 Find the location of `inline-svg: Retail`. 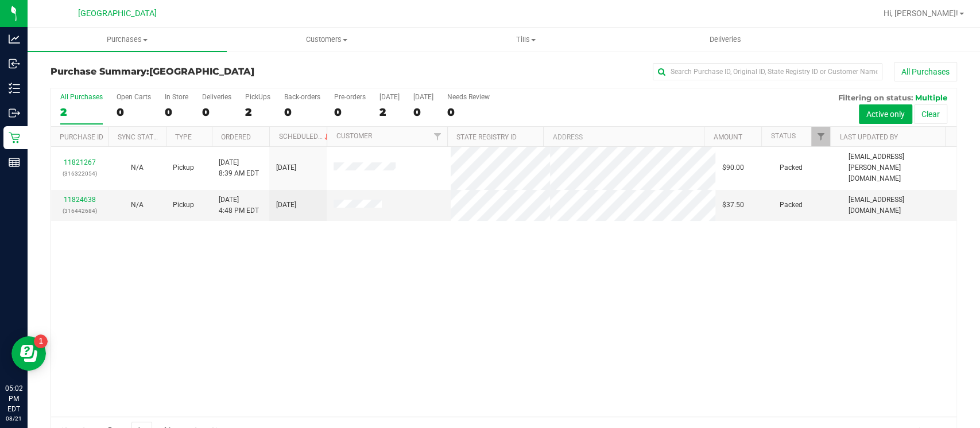

inline-svg: Retail is located at coordinates (14, 137).